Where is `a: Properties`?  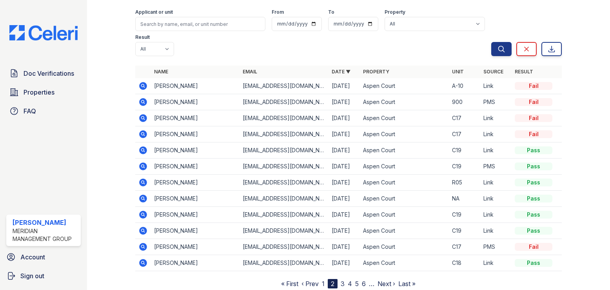 a: Properties is located at coordinates (44, 92).